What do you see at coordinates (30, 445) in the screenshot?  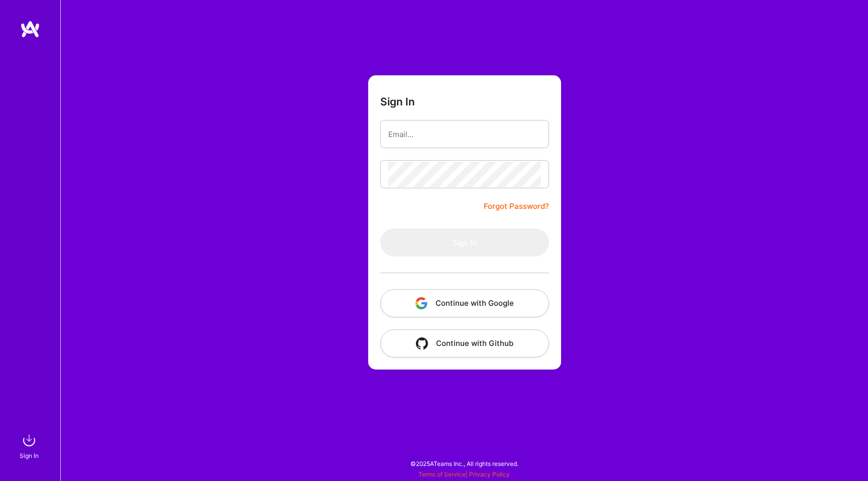 I see `a: sign inSign In` at bounding box center [30, 445].